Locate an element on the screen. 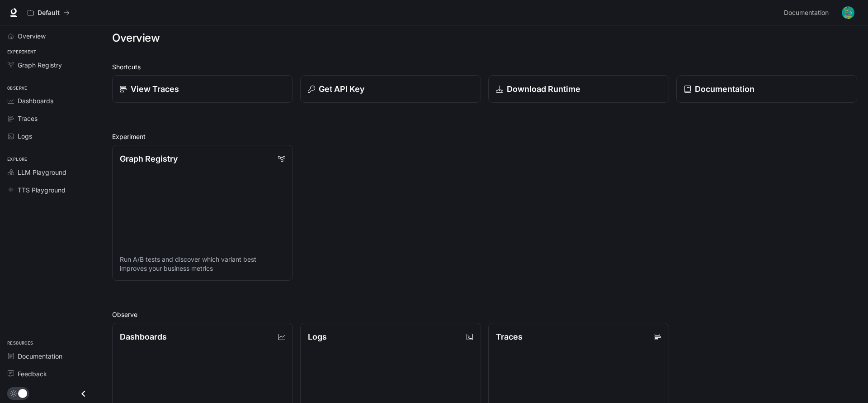 This screenshot has height=403, width=868. a: Graph Registry is located at coordinates (50, 65).